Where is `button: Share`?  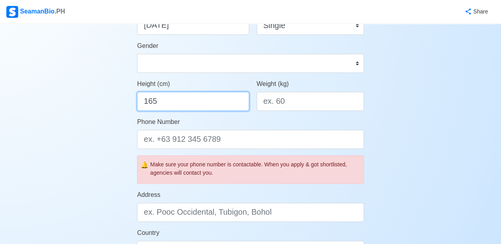 button: Share is located at coordinates (476, 11).